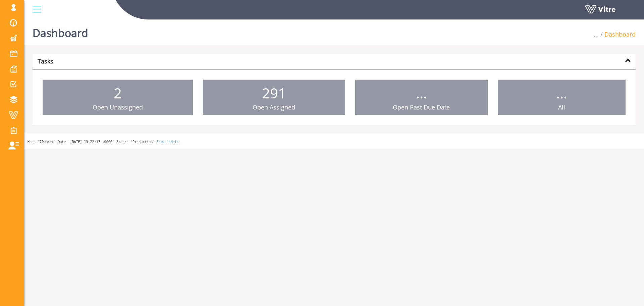 The width and height of the screenshot is (644, 306). What do you see at coordinates (167, 142) in the screenshot?
I see `a: Show Labels` at bounding box center [167, 142].